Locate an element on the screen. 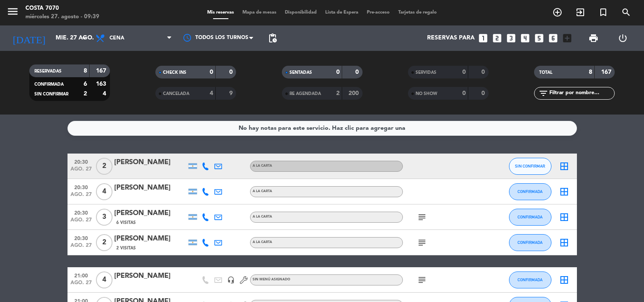 The image size is (644, 302). strong: 200 is located at coordinates (354, 93).